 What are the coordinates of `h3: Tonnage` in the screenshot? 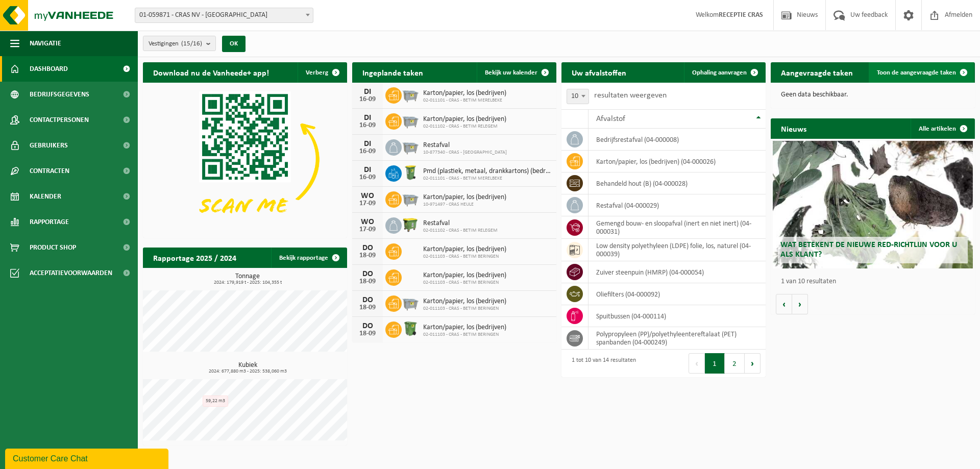 It's located at (248, 279).